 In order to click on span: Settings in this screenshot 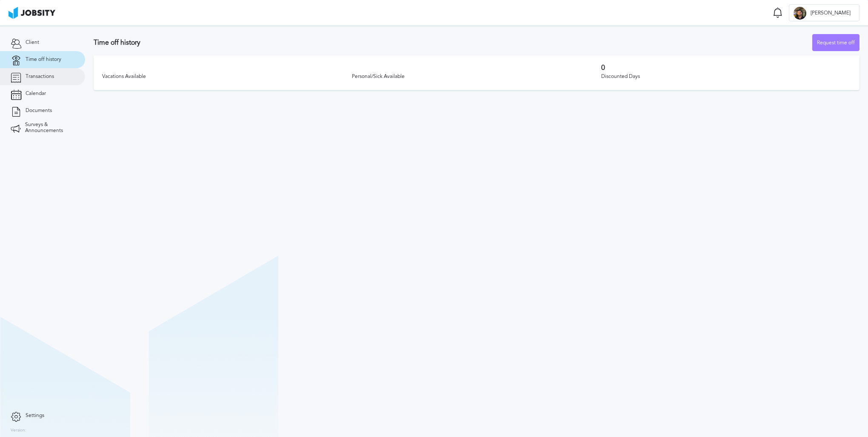, I will do `click(35, 415)`.